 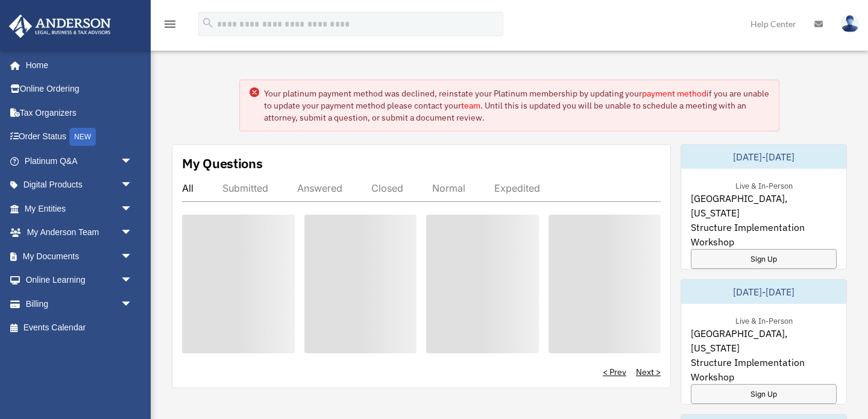 What do you see at coordinates (850, 23) in the screenshot?
I see `img: User Pic` at bounding box center [850, 23].